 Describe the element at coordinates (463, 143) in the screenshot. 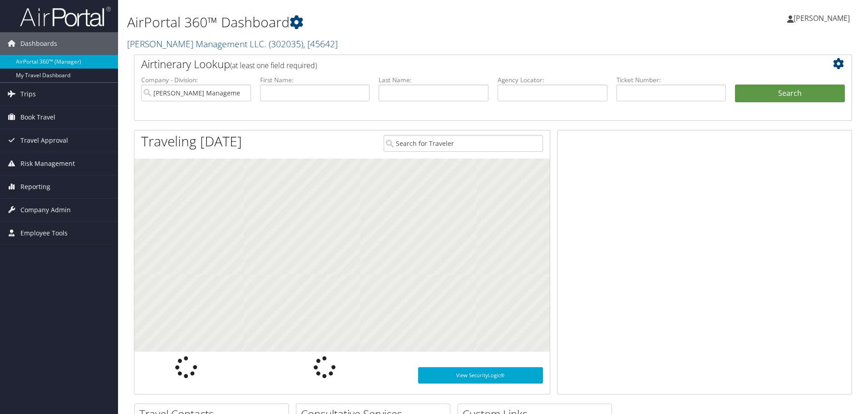

I see `input: Search for Traveler` at that location.